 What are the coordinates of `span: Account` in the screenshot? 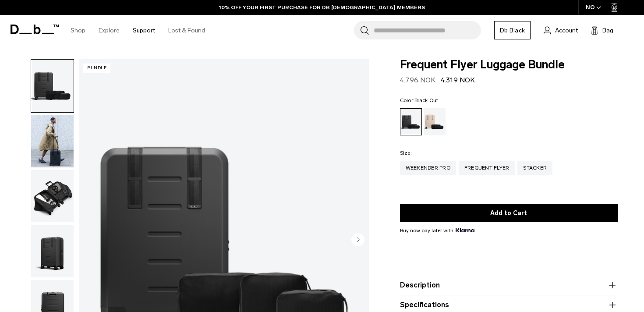 It's located at (566, 30).